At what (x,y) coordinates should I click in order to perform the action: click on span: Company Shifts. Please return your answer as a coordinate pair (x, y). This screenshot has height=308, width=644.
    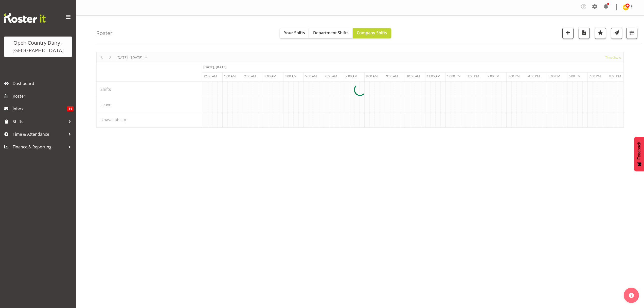
    Looking at the image, I should click on (372, 33).